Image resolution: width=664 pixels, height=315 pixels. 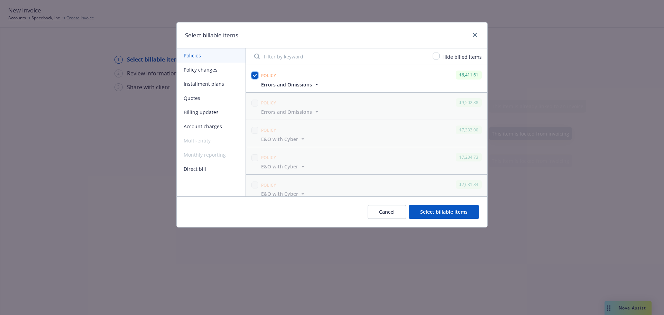 What do you see at coordinates (367, 161) in the screenshot?
I see `span: Policy$7,234.73E&O with Cyber` at bounding box center [367, 161].